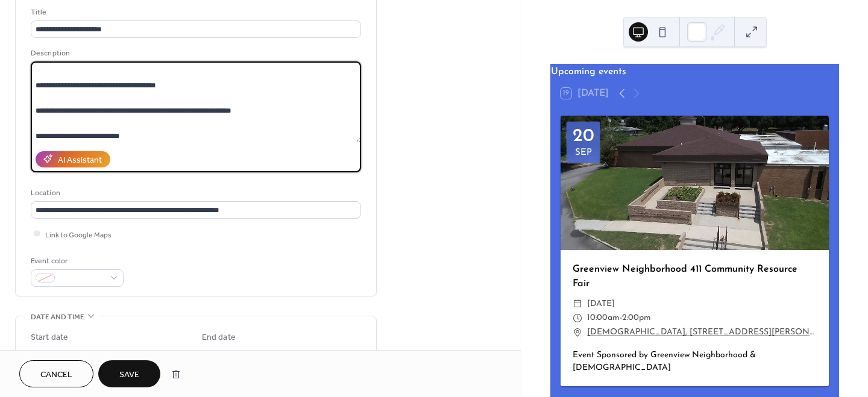  Describe the element at coordinates (583, 137) in the screenshot. I see `div: 20` at that location.